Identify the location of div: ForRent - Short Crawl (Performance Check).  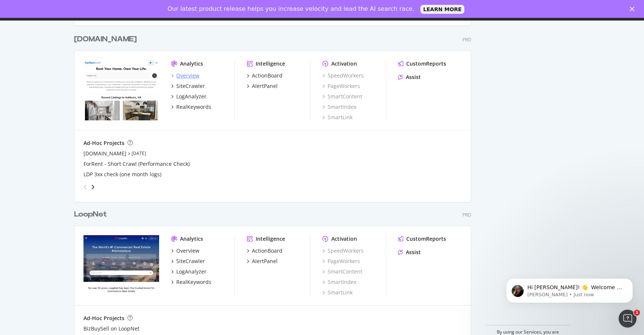
(136, 164).